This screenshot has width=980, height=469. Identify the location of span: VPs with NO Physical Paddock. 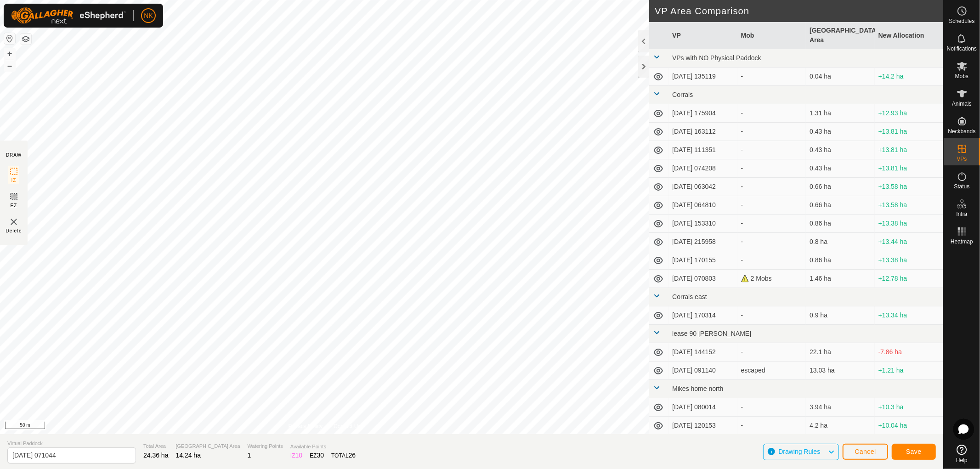
(717, 58).